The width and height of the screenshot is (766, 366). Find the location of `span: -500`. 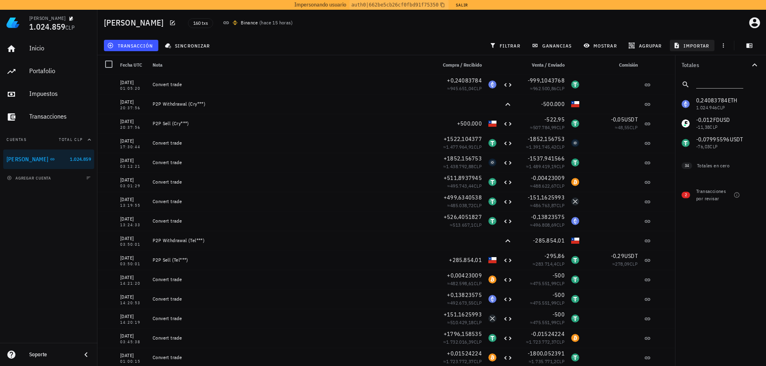

span: -500 is located at coordinates (559, 275).